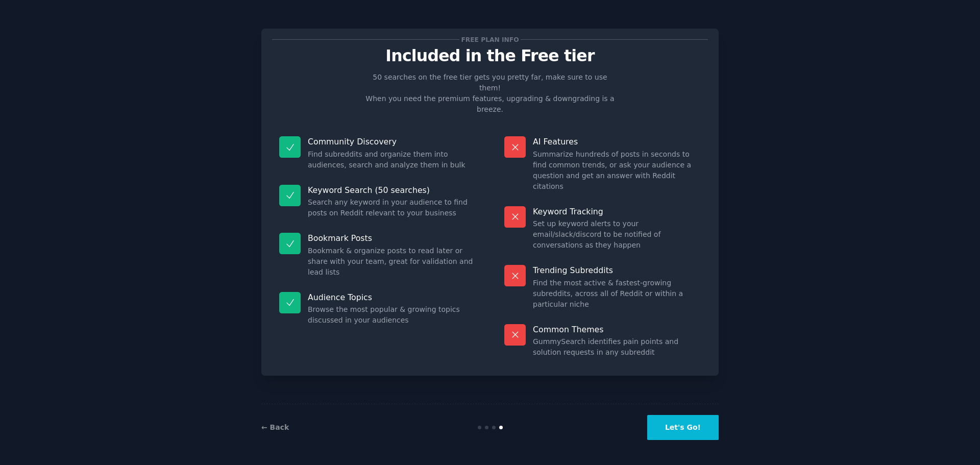 The image size is (980, 465). Describe the element at coordinates (616, 212) in the screenshot. I see `p: Keyword Tracking` at that location.